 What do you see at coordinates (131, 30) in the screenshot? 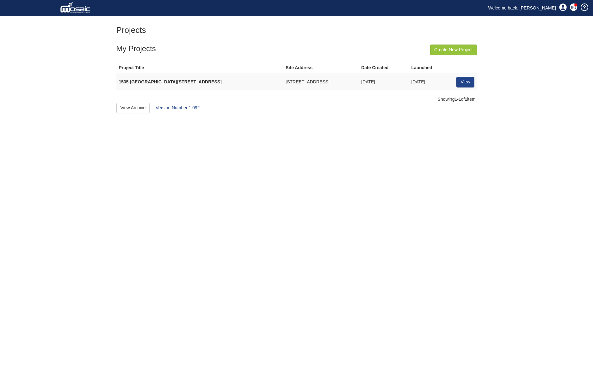
I see `h1: Projects` at bounding box center [131, 30].